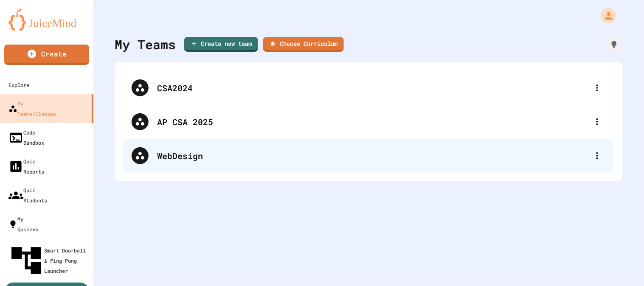 The image size is (644, 286). Describe the element at coordinates (606, 16) in the screenshot. I see `div: My Account` at that location.